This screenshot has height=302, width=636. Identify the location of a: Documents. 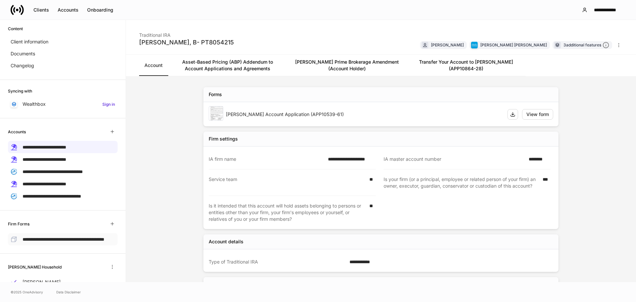
(63, 54).